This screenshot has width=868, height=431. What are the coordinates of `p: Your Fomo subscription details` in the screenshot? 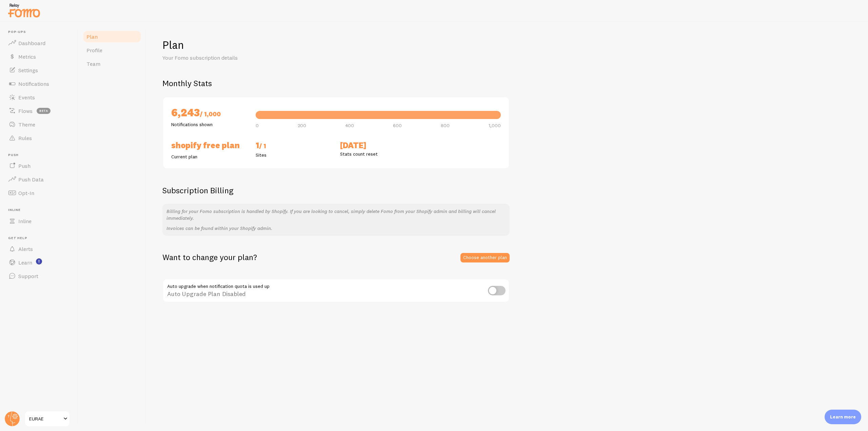 It's located at (244, 58).